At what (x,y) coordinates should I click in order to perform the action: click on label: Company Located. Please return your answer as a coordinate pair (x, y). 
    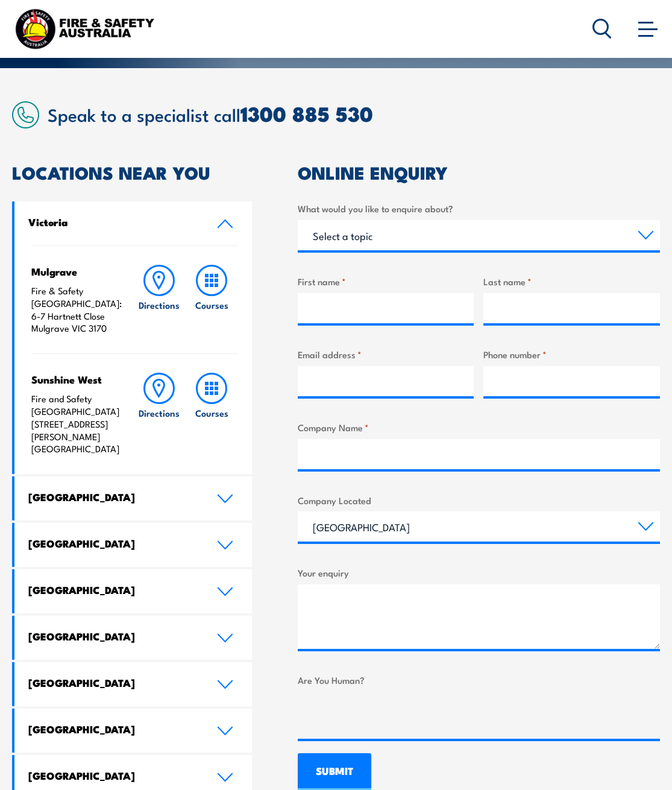
    Looking at the image, I should click on (479, 500).